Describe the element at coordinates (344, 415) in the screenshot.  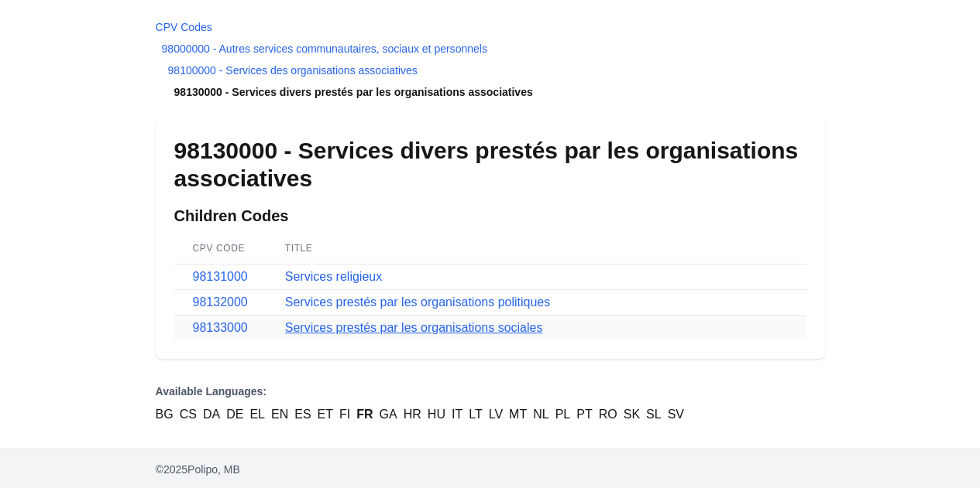
I see `a: FI` at that location.